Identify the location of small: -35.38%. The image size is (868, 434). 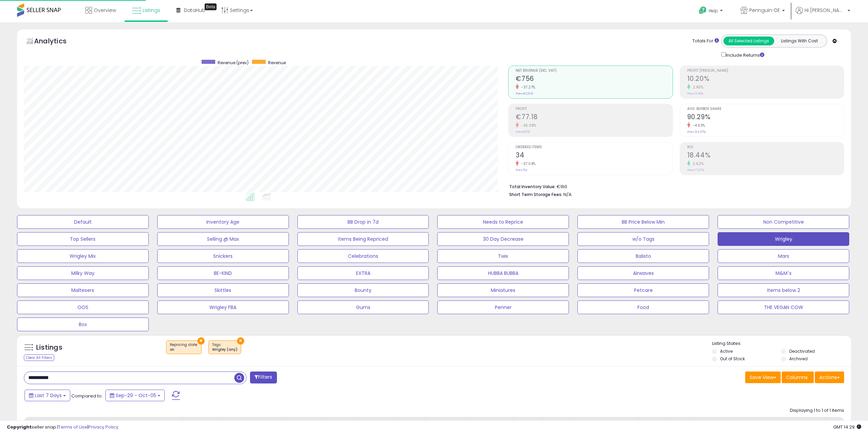
(528, 125).